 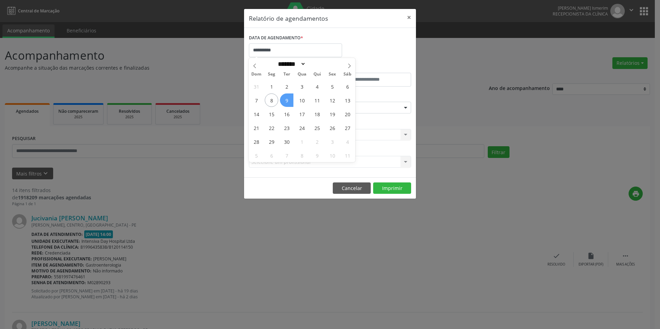 What do you see at coordinates (286, 128) in the screenshot?
I see `span: Setembro 23, 2025` at bounding box center [286, 128].